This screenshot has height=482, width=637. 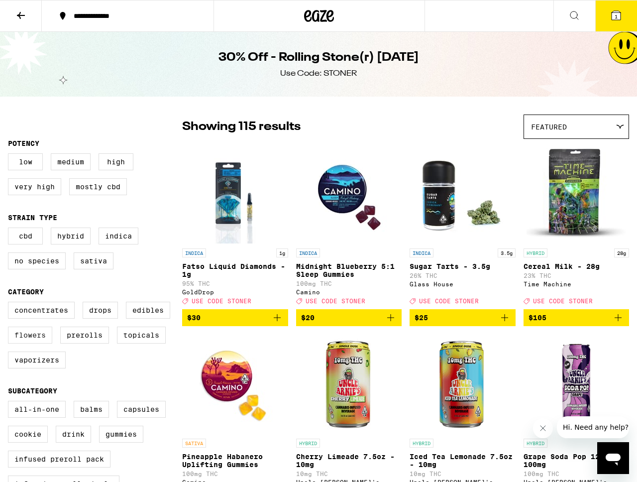 I want to click on img: Time Machine - Cereal Milk - 28g, so click(x=577, y=194).